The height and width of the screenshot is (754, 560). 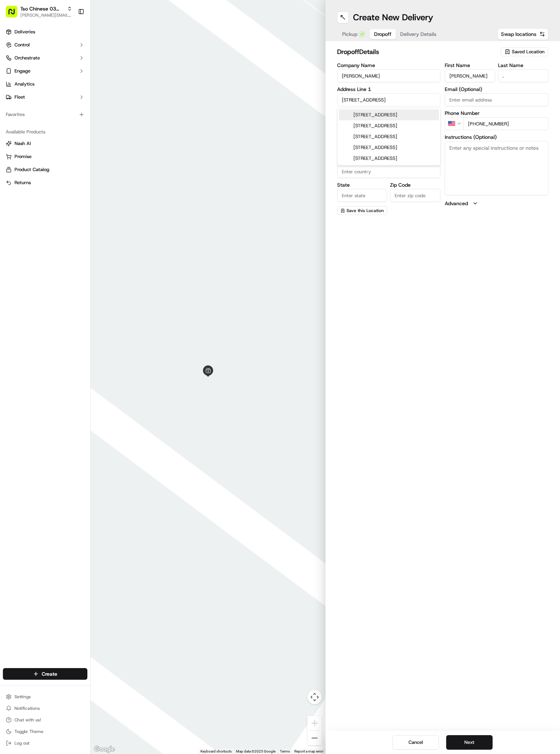 What do you see at coordinates (382, 34) in the screenshot?
I see `span: Dropoff` at bounding box center [382, 34].